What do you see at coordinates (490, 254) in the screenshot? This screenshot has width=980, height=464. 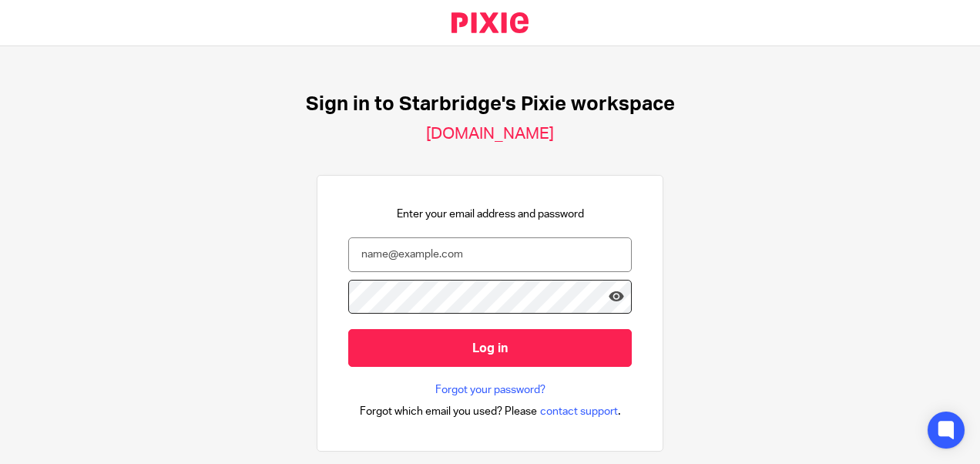 I see `input: name@example.com` at bounding box center [490, 254].